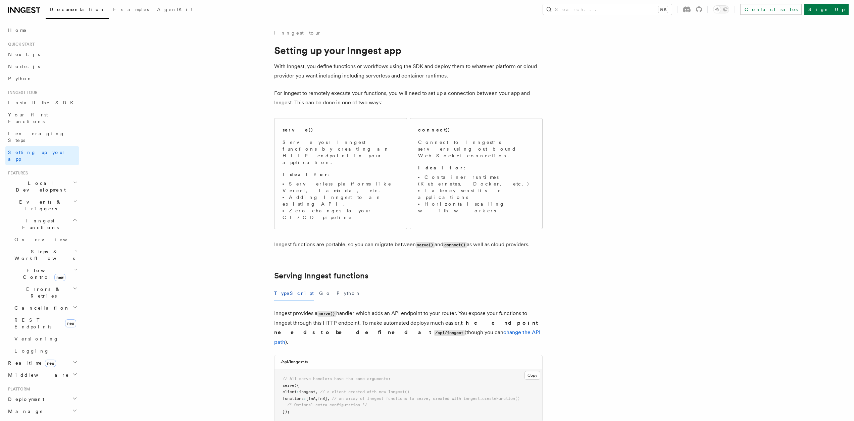  What do you see at coordinates (721, 9) in the screenshot?
I see `button: Toggle dark mode` at bounding box center [721, 9].